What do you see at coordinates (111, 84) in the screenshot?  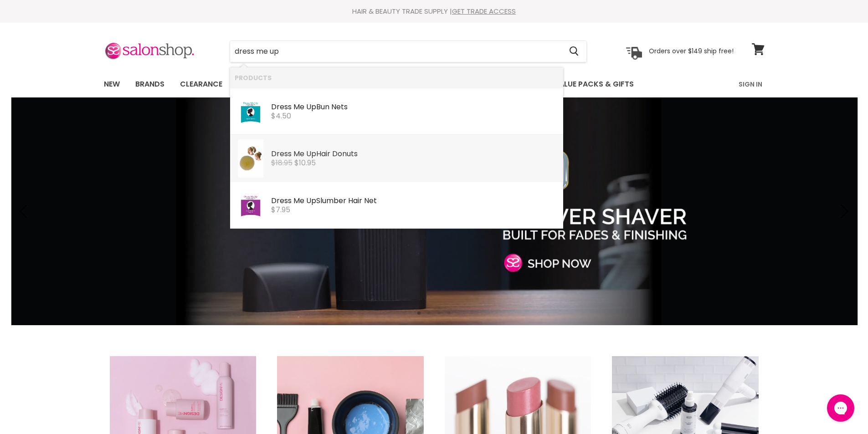 I see `a: New` at bounding box center [111, 84].